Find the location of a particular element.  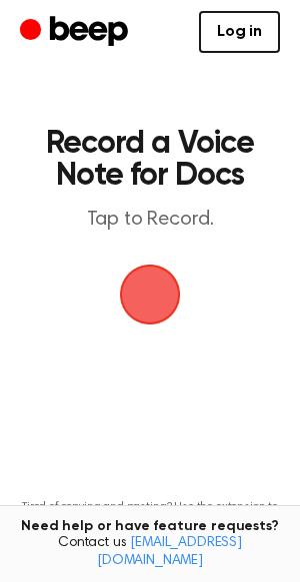

h1: Record a Voice Note for Docs is located at coordinates (150, 160).